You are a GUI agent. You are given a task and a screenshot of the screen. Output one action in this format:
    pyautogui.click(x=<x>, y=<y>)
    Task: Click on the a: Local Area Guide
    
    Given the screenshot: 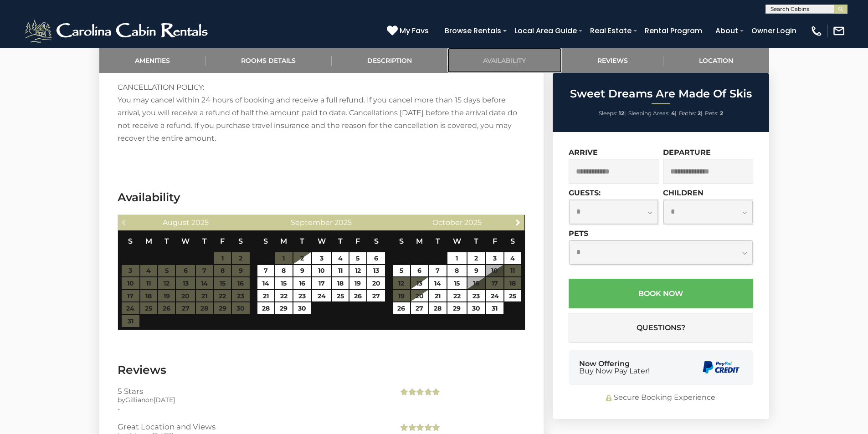 What is the action you would take?
    pyautogui.click(x=545, y=30)
    